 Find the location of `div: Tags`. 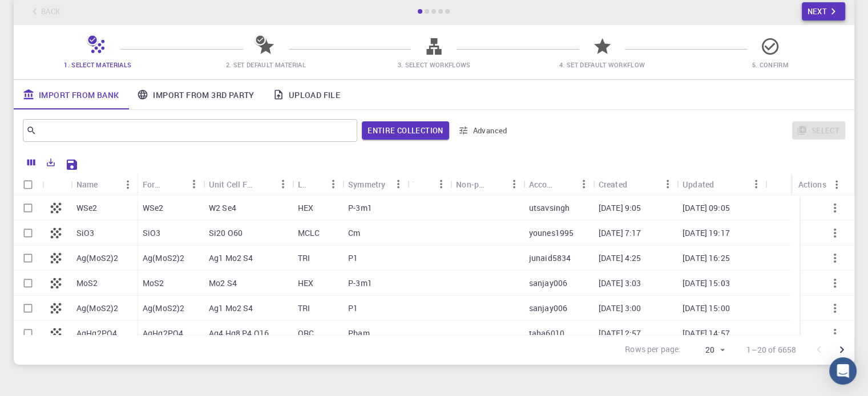

div: Tags is located at coordinates (429, 184).